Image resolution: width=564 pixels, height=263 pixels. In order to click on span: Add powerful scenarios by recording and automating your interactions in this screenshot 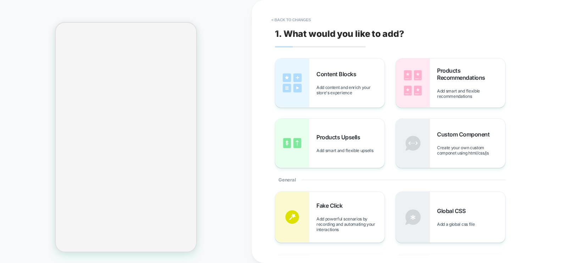, I will do `click(351, 224)`.